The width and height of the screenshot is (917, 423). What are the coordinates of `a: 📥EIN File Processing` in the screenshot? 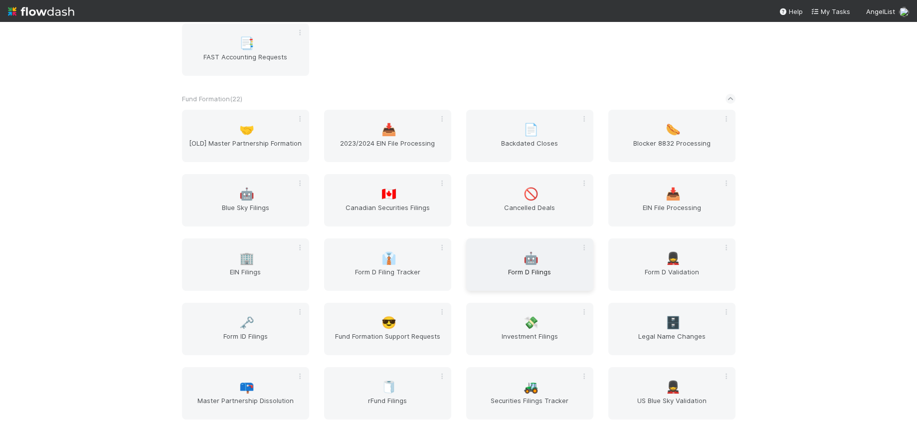 It's located at (672, 200).